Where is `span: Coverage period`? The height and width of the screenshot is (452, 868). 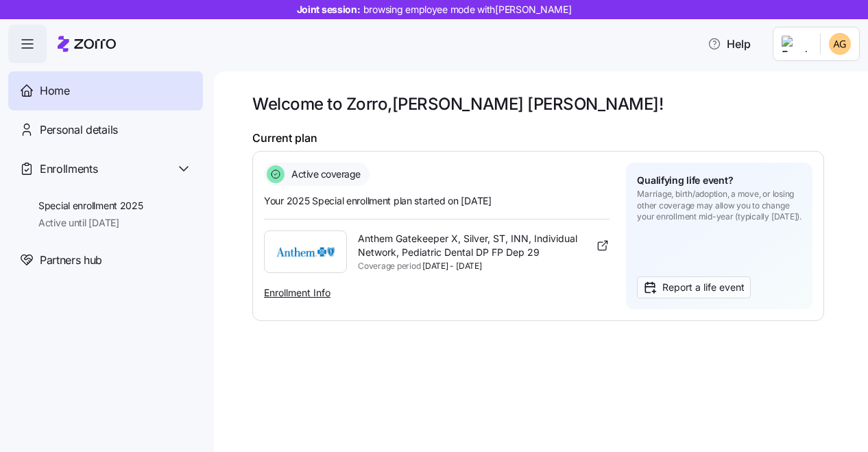 span: Coverage period is located at coordinates (389, 266).